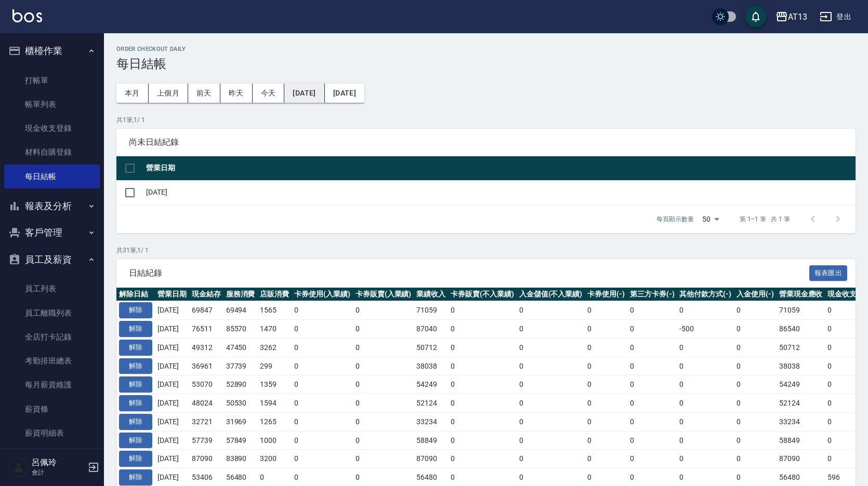 The image size is (868, 486). What do you see at coordinates (275, 385) in the screenshot?
I see `td: 1359` at bounding box center [275, 385].